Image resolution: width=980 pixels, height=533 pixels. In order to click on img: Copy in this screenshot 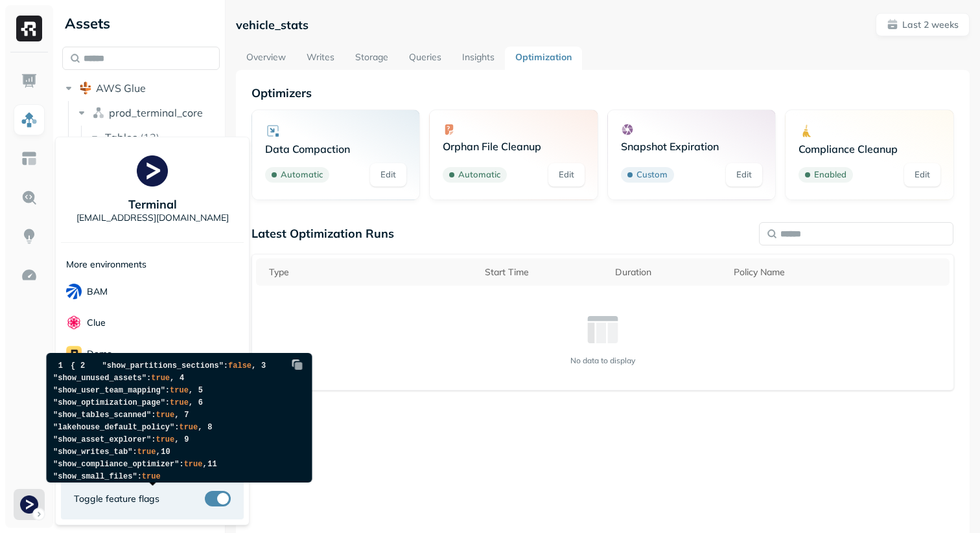, I will do `click(297, 365)`.